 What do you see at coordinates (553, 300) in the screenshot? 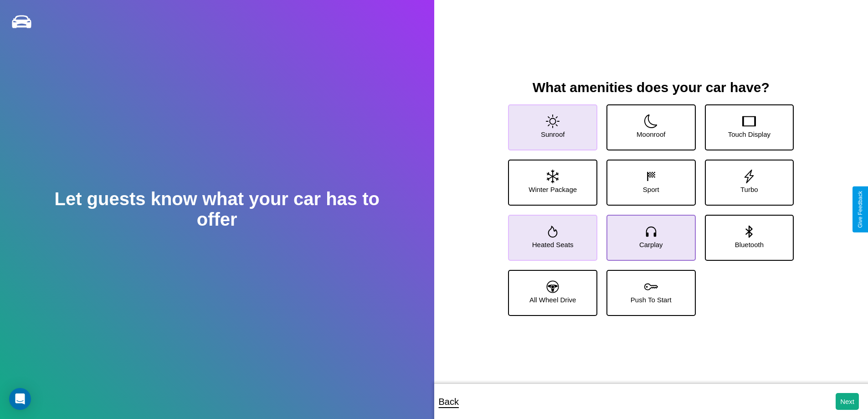
I see `p: All Wheel Drive` at bounding box center [553, 300].